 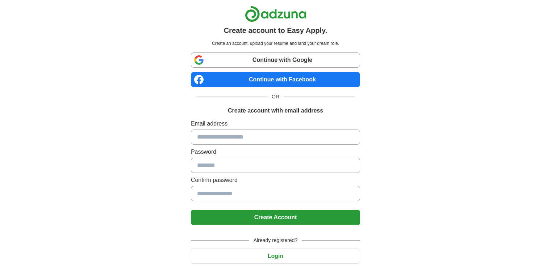 What do you see at coordinates (275, 124) in the screenshot?
I see `label: Email address` at bounding box center [275, 124].